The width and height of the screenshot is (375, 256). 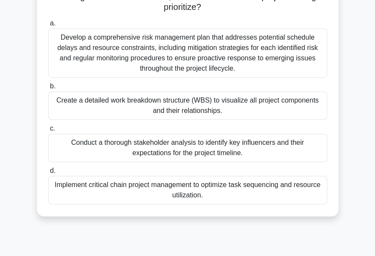 What do you see at coordinates (188, 148) in the screenshot?
I see `div: Conduct a thorough stakeholder analysis to identify key influencers and their expectations for th...` at bounding box center [188, 148].